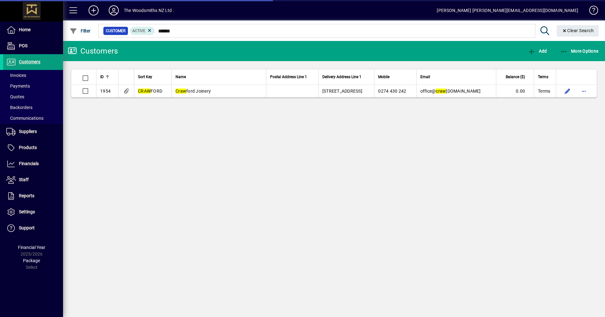  What do you see at coordinates (193, 91) in the screenshot?
I see `span: ford Joinery` at bounding box center [193, 91].